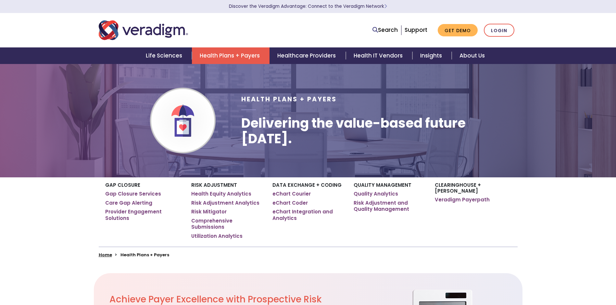  I want to click on a: Home, so click(105, 255).